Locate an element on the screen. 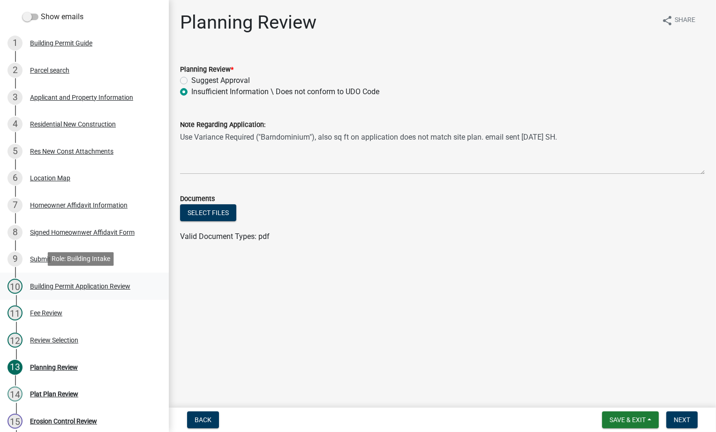 This screenshot has height=432, width=716. div: Submit is located at coordinates (40, 259).